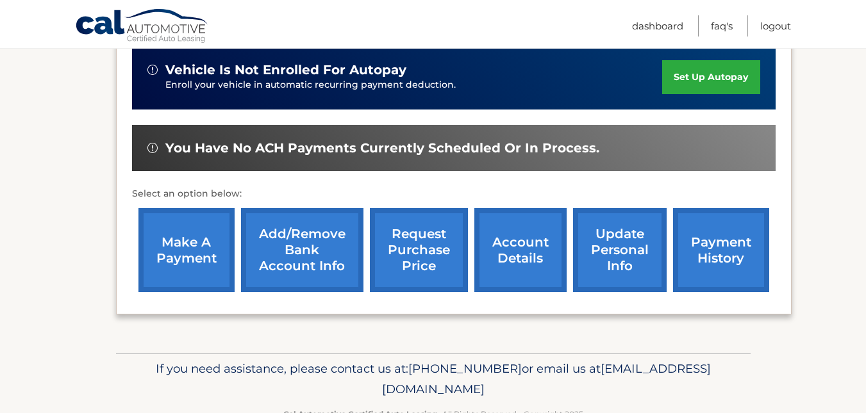  I want to click on a: request purchase price, so click(418, 250).